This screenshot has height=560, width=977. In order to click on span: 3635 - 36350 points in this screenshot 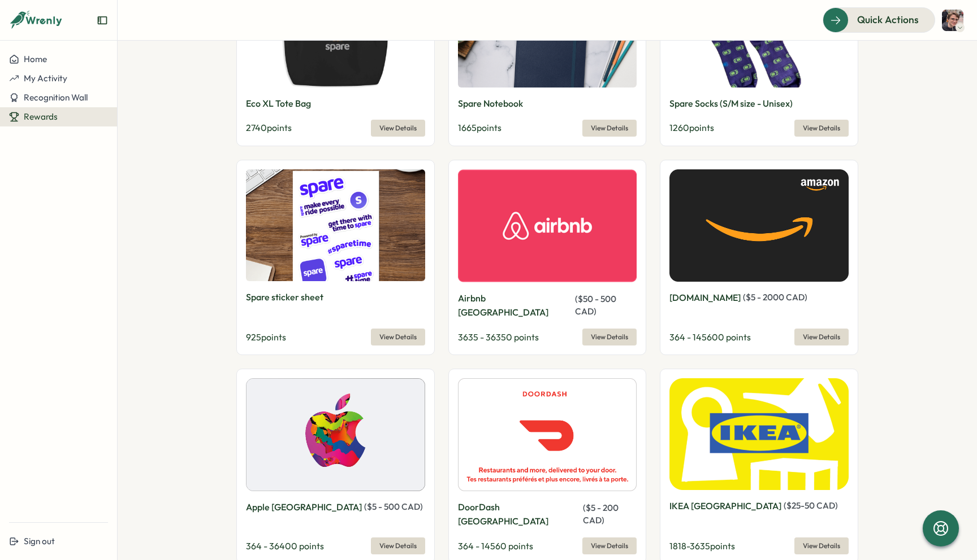, I will do `click(498, 337)`.